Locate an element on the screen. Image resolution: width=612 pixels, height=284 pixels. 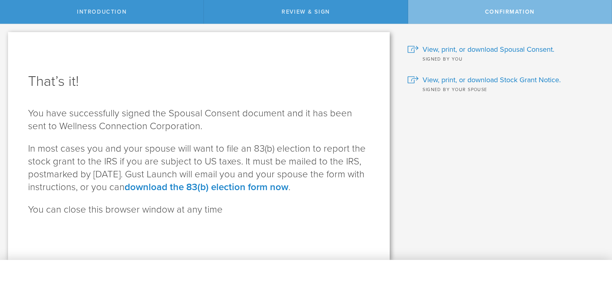
p: You can close this browser window at any time is located at coordinates (199, 210).